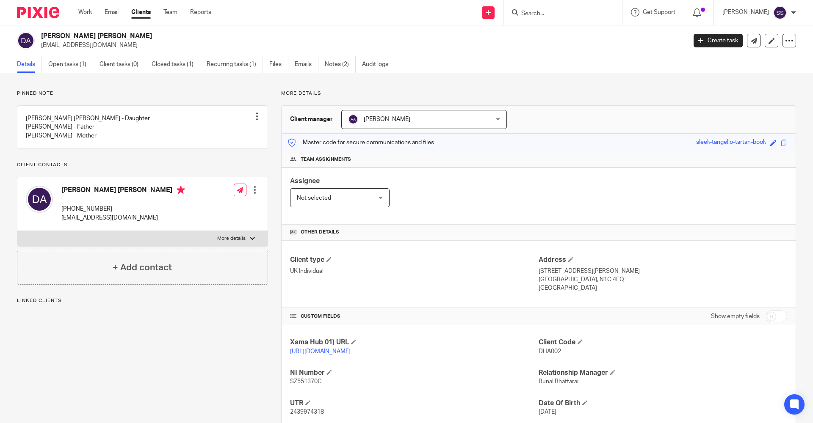 The image size is (813, 423). I want to click on span: Team assignments, so click(326, 160).